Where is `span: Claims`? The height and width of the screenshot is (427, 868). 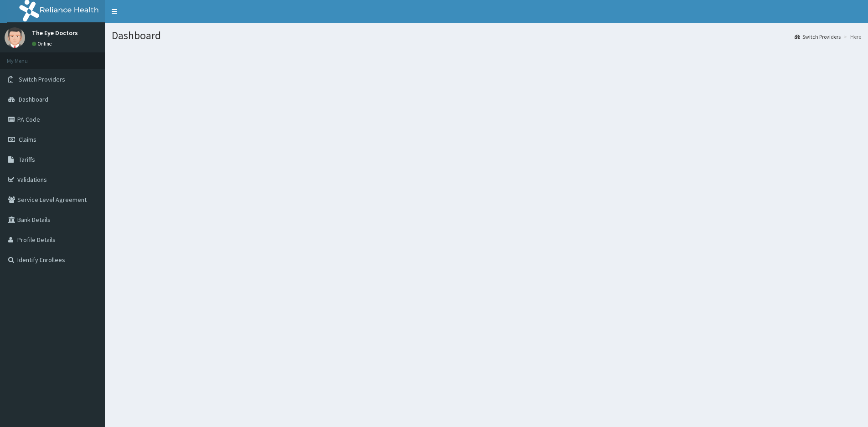
span: Claims is located at coordinates (27, 139).